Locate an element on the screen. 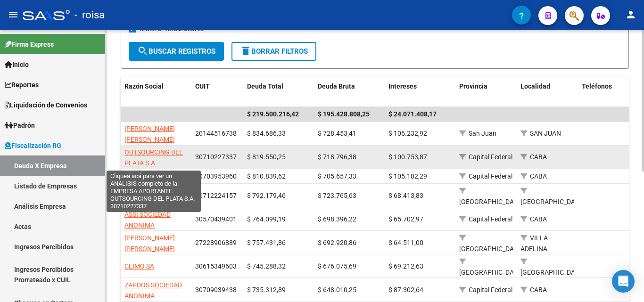 The height and width of the screenshot is (302, 644). span: $ 24.071.408,17 is located at coordinates (413, 114).